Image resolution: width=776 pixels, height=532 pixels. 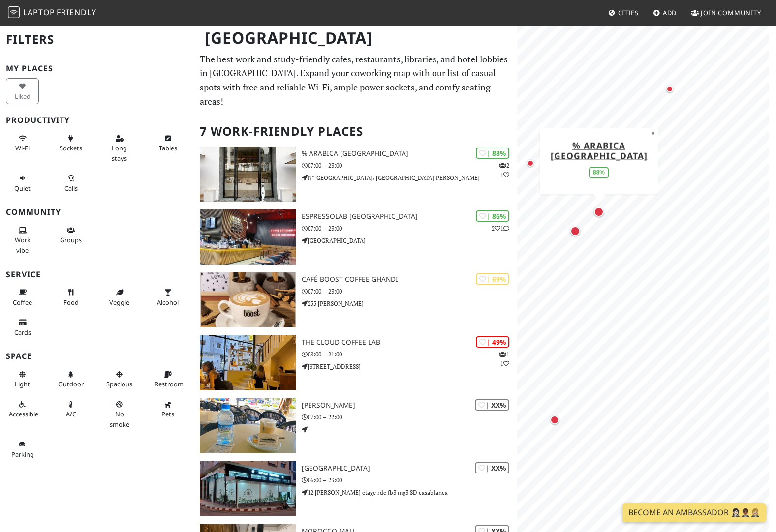 What do you see at coordinates (71, 302) in the screenshot?
I see `span: Food` at bounding box center [71, 302].